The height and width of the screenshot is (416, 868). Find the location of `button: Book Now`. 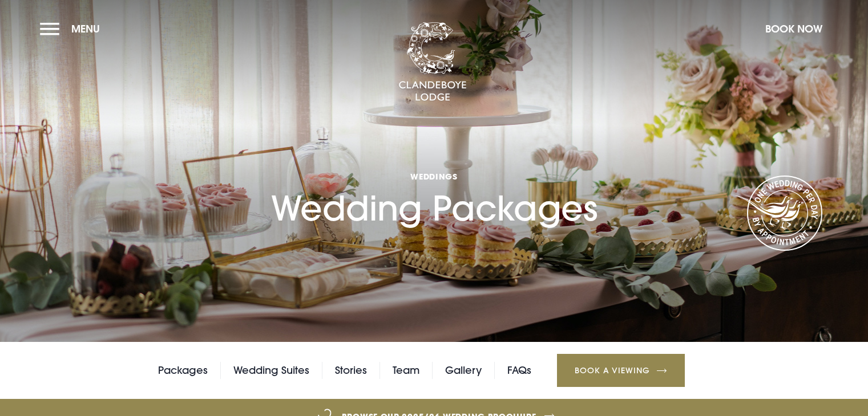

button: Book Now is located at coordinates (794, 28).